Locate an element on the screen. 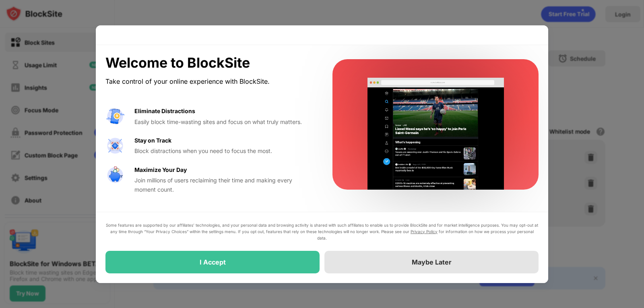 The height and width of the screenshot is (308, 644). div: Some features are supported by our affiliates’ technologies, and your personal data and browsing ... is located at coordinates (322, 231).